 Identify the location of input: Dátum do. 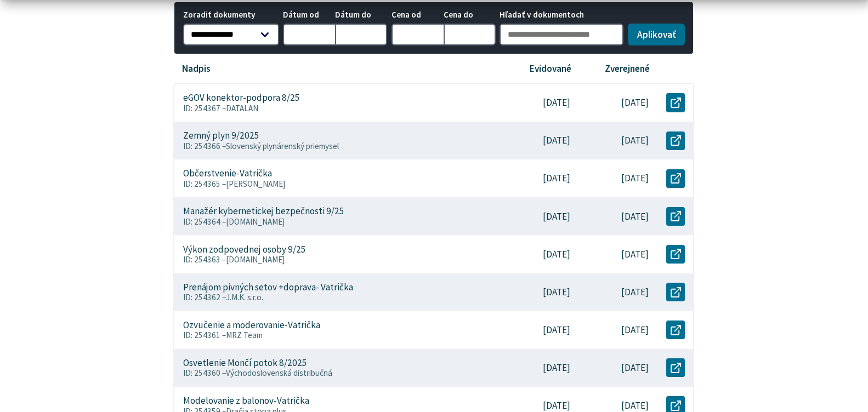
(361, 35).